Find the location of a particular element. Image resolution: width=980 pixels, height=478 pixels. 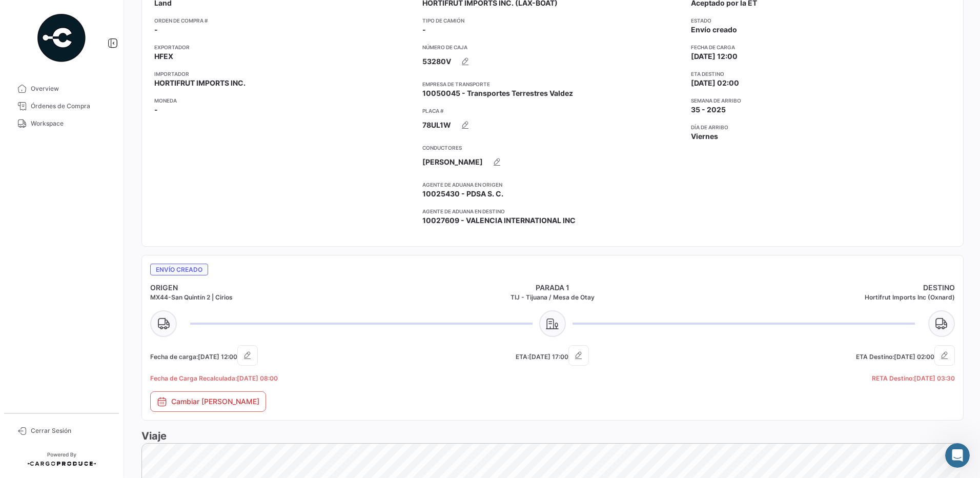

app-card-info-title: Día de Arribo is located at coordinates (821, 127).